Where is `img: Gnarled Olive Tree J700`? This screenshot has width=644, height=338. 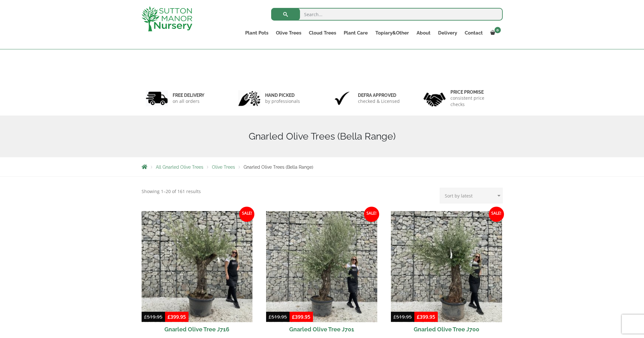 img: Gnarled Olive Tree J700 is located at coordinates (446, 266).